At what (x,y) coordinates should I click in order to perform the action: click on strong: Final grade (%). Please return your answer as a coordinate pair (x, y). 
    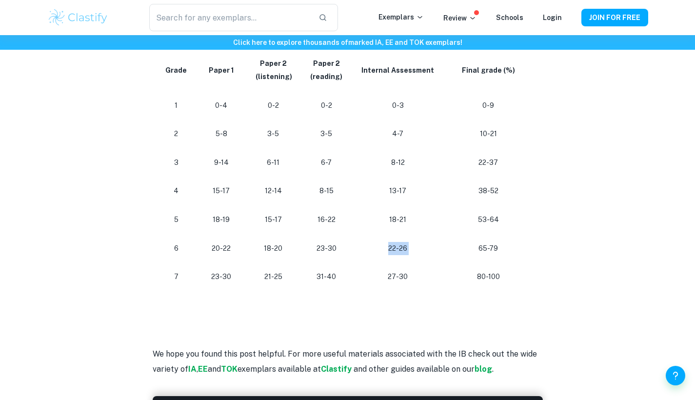
    Looking at the image, I should click on (489, 70).